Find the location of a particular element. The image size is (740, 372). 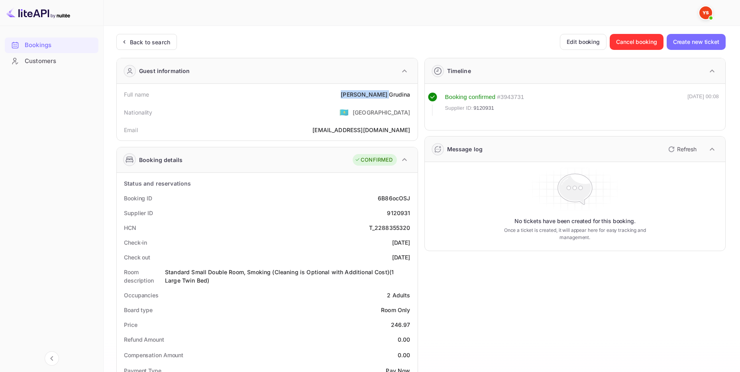

ya-tr-span: Occupancies is located at coordinates (141, 295).